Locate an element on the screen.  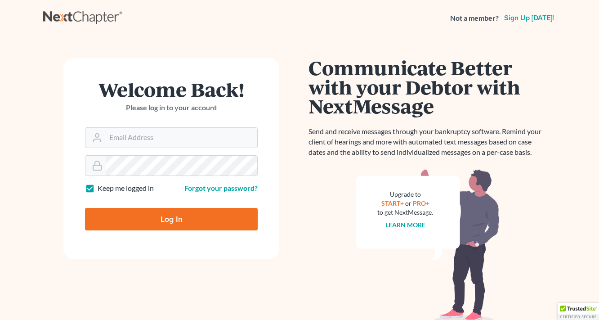
a: Learn more is located at coordinates (405, 224).